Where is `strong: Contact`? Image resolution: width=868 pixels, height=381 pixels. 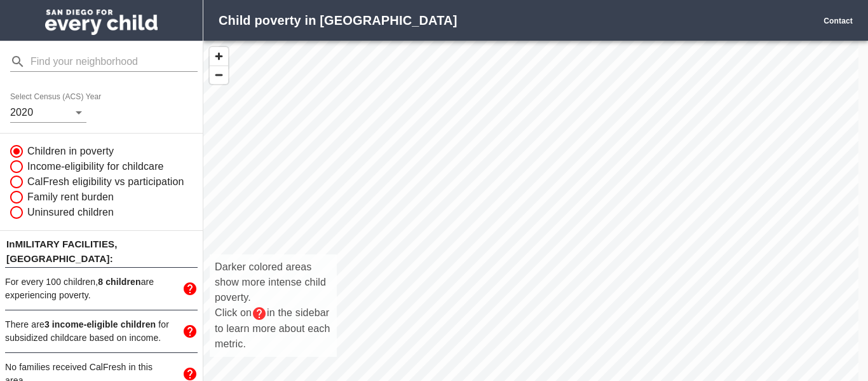 strong: Contact is located at coordinates (838, 21).